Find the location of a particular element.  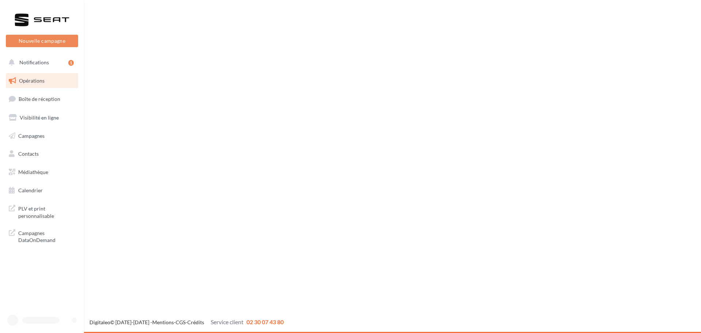

a: Calendrier is located at coordinates (42, 190).